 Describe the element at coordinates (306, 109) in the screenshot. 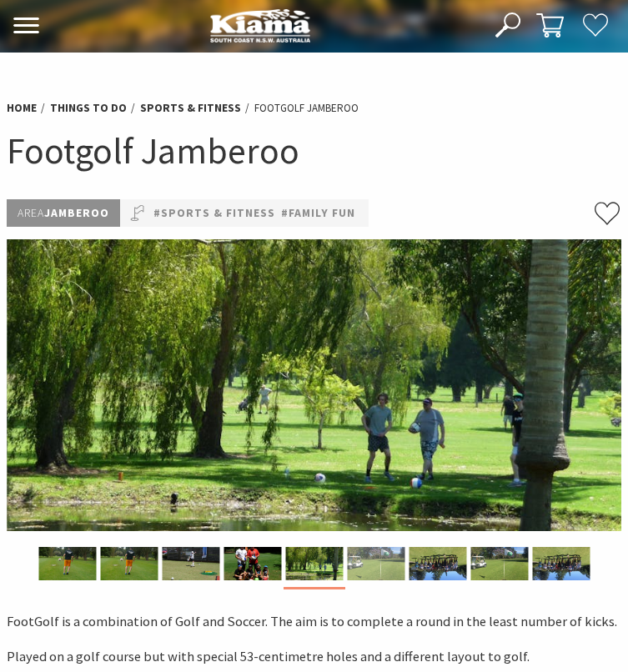

I see `li: Footgolf Jamberoo` at that location.